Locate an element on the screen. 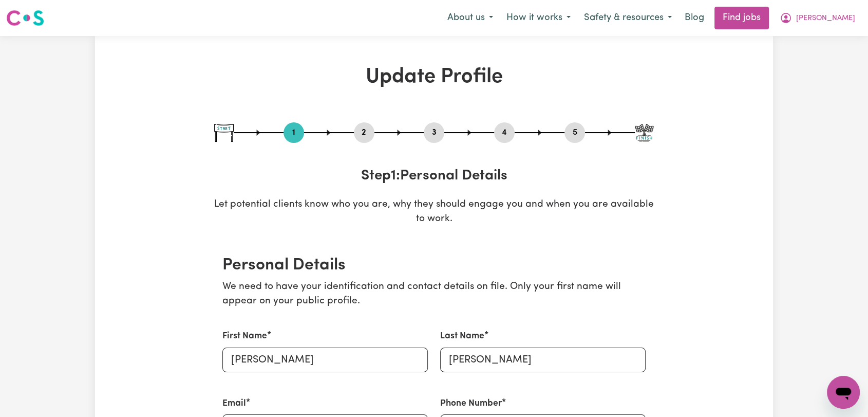  img: Careseekers logo is located at coordinates (25, 18).